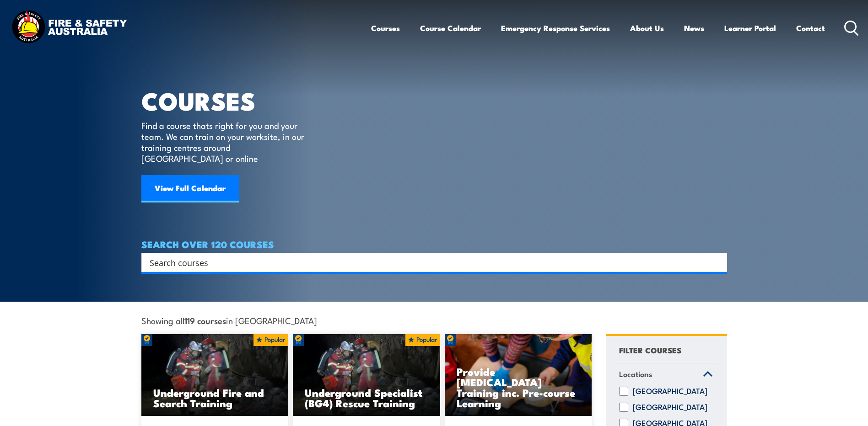 This screenshot has height=426, width=868. I want to click on a: Locations, so click(665, 375).